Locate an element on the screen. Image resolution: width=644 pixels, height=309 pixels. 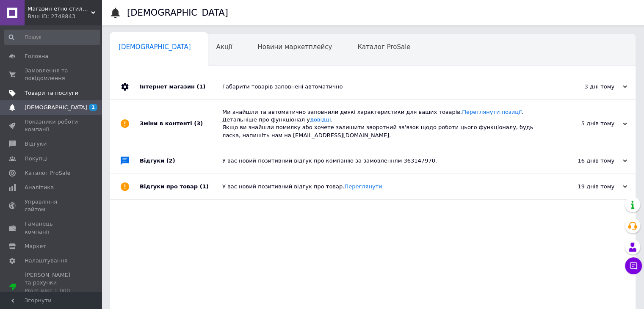
span: Налаштування is located at coordinates (46, 261).